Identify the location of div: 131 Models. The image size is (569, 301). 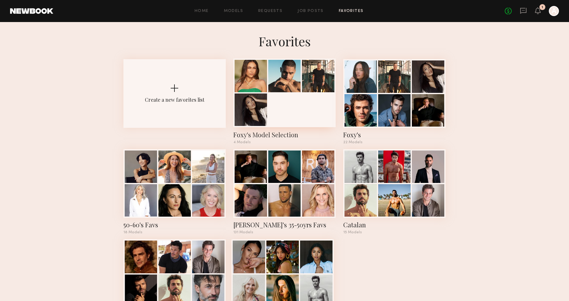
(284, 232).